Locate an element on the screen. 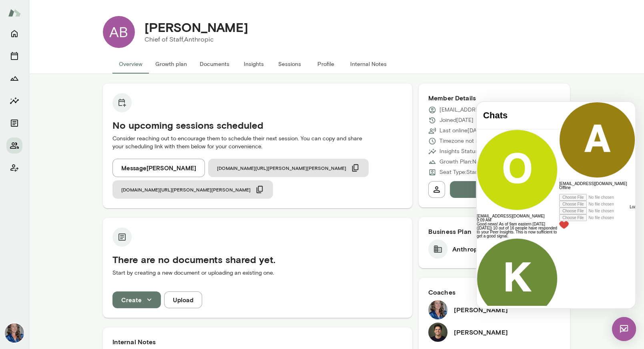 The width and height of the screenshot is (644, 349). button: Growth plan is located at coordinates (171, 64).